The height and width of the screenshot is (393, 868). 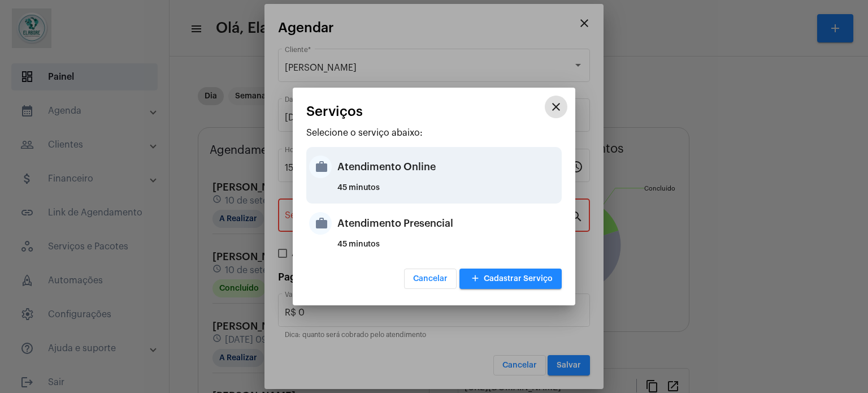 What do you see at coordinates (448, 167) in the screenshot?
I see `div: Atendimento Online` at bounding box center [448, 167].